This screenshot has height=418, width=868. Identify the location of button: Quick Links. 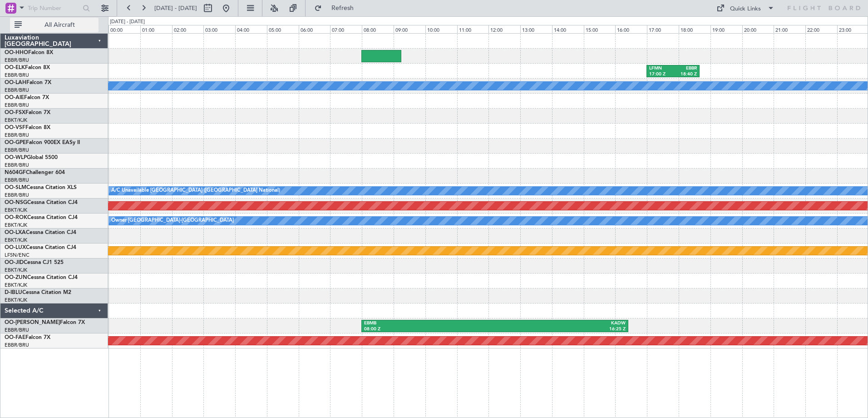
(746, 8).